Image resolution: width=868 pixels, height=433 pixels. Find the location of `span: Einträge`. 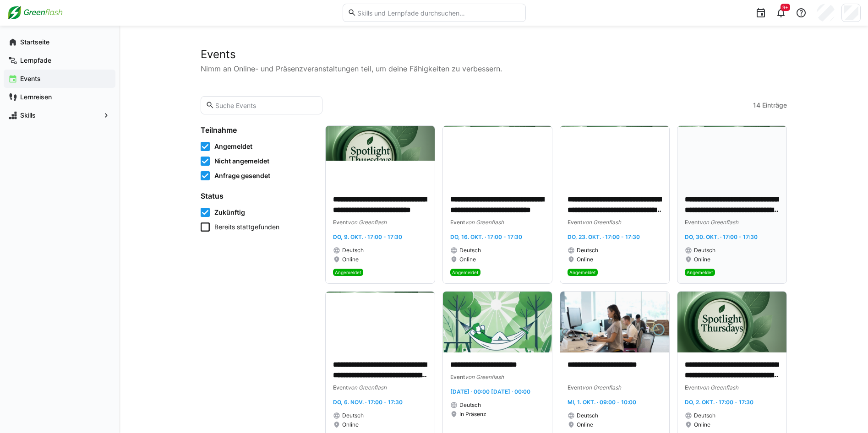

span: Einträge is located at coordinates (774, 105).